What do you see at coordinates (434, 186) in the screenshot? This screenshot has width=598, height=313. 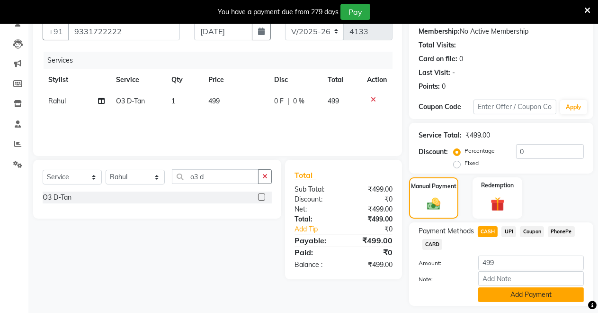 I see `label: Manual Payment` at bounding box center [434, 186].